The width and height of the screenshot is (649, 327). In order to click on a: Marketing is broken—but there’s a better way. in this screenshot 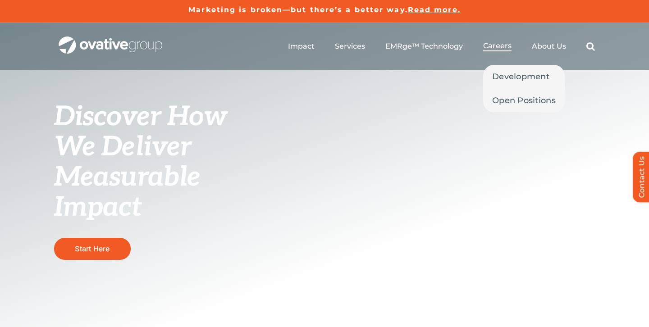, I will do `click(298, 9)`.